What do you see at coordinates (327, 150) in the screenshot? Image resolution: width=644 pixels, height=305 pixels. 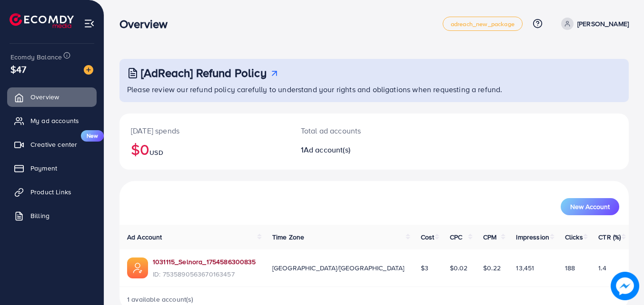 I see `span: Ad account(s)` at bounding box center [327, 150].